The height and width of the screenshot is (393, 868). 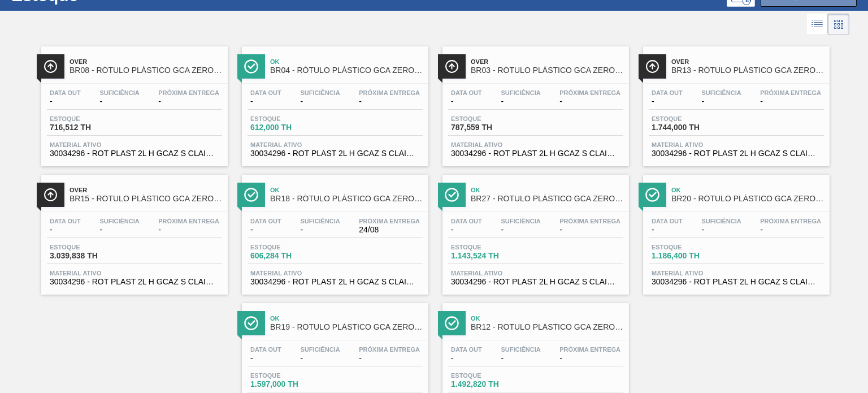 I want to click on span: BR04 - RÓTULO PLÁSTICO GCA ZERO 2L H, so click(x=346, y=70).